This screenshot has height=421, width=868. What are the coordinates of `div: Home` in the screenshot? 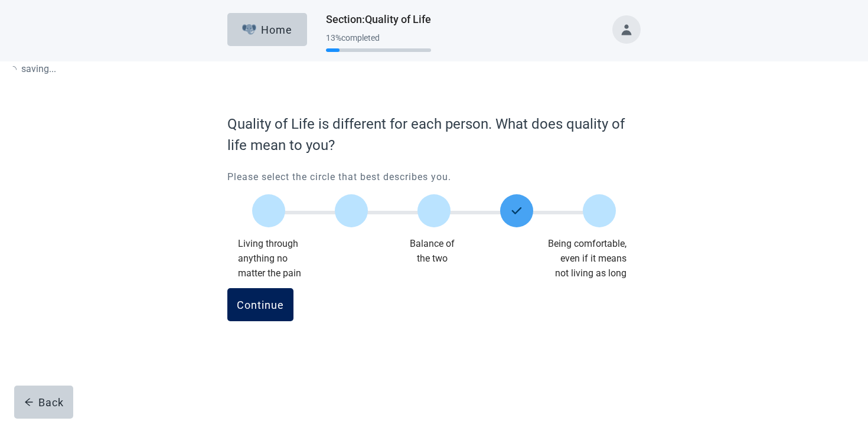 It's located at (267, 29).